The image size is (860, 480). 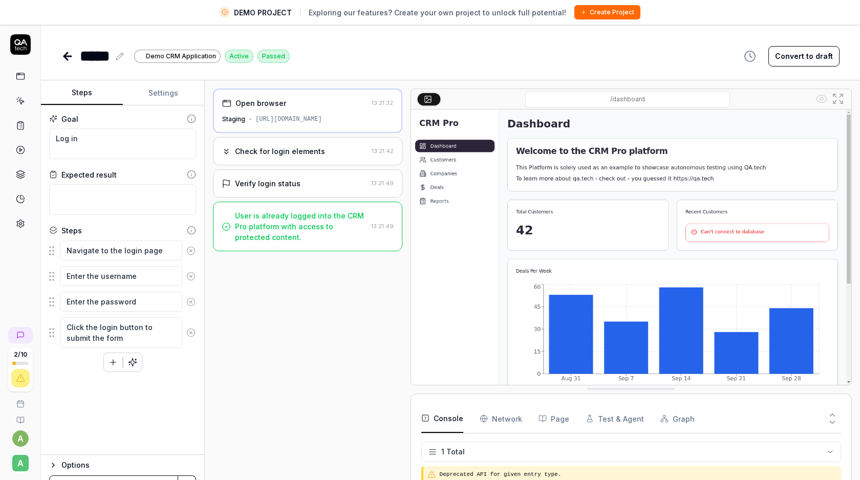 What do you see at coordinates (239, 56) in the screenshot?
I see `div: Active` at bounding box center [239, 56].